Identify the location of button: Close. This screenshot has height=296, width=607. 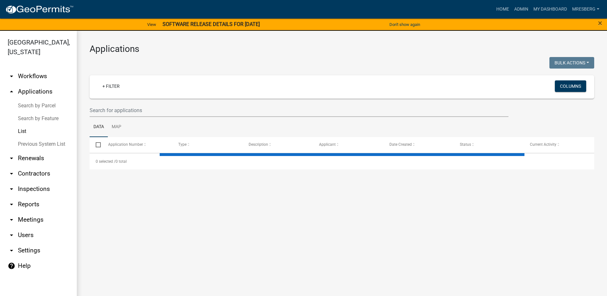
(600, 23).